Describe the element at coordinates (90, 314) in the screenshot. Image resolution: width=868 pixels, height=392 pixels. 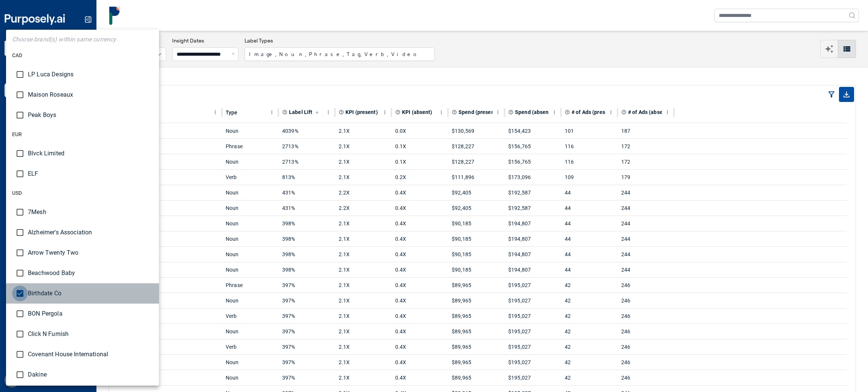
I see `span: BON Pergola` at that location.